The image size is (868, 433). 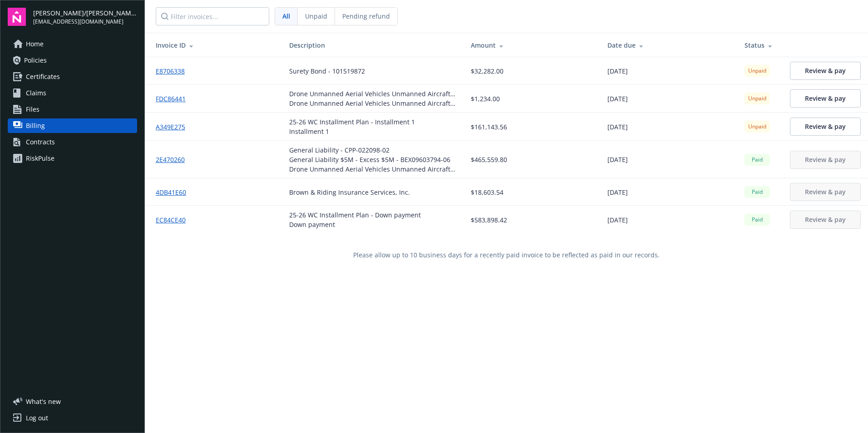 What do you see at coordinates (760, 45) in the screenshot?
I see `div: Status` at bounding box center [760, 45].